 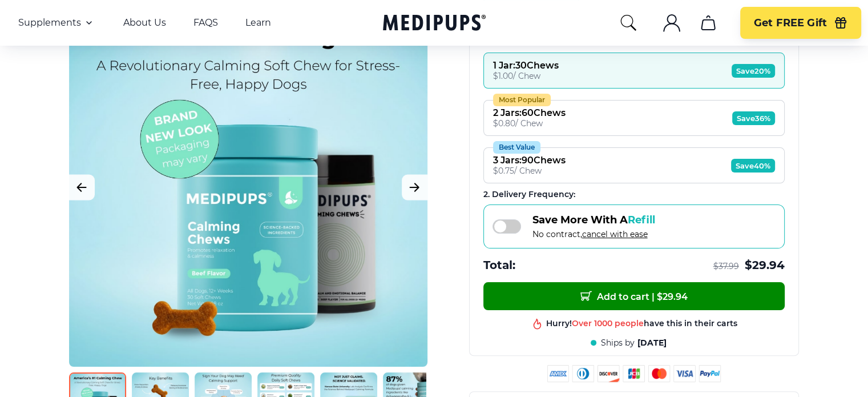 What do you see at coordinates (753, 118) in the screenshot?
I see `span: Save 36%` at bounding box center [753, 118].